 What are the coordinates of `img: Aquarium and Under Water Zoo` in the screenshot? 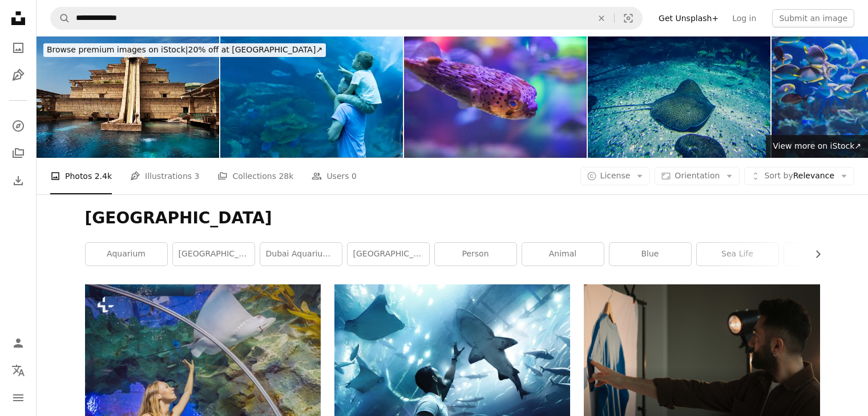 It's located at (495, 97).